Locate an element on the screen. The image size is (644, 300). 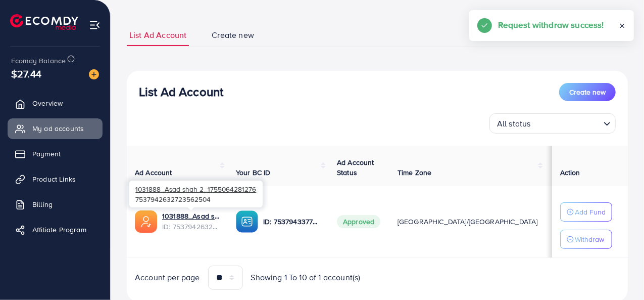
span: Account per page is located at coordinates (167, 277).